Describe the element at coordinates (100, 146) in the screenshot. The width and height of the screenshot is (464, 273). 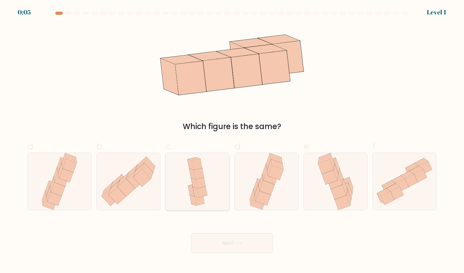
I see `span: b.` at that location.